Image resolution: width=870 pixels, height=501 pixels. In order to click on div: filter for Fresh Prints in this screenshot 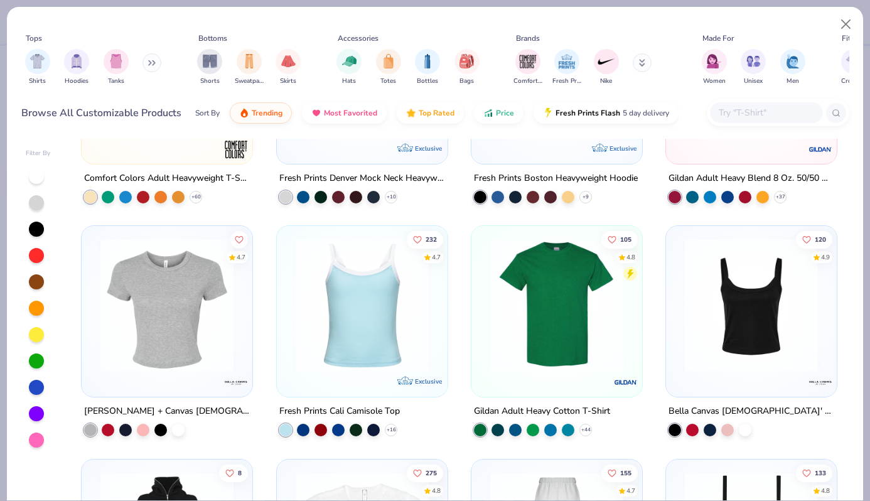, I will do `click(567, 67)`.